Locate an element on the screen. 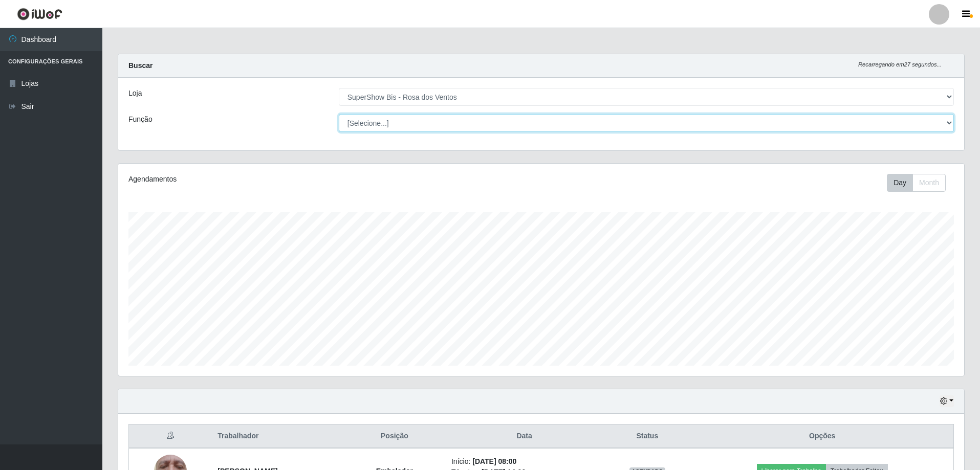  li: Início: is located at coordinates (524, 462).